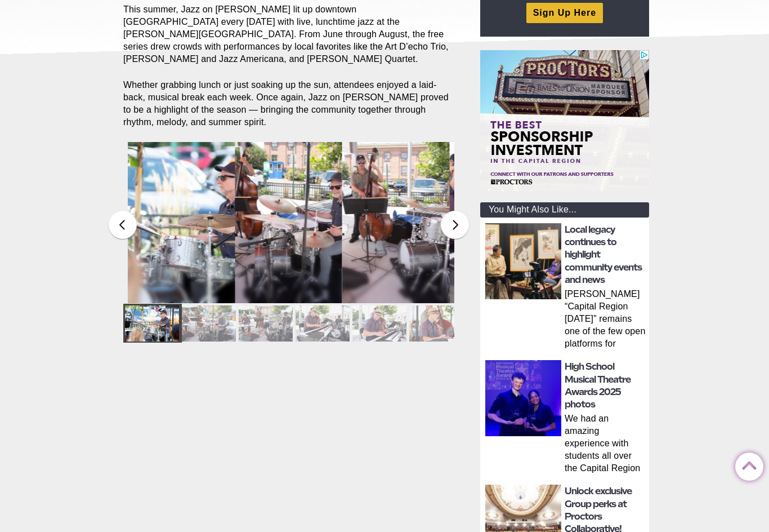  What do you see at coordinates (565, 209) in the screenshot?
I see `div: You Might Also Like...` at bounding box center [565, 209].